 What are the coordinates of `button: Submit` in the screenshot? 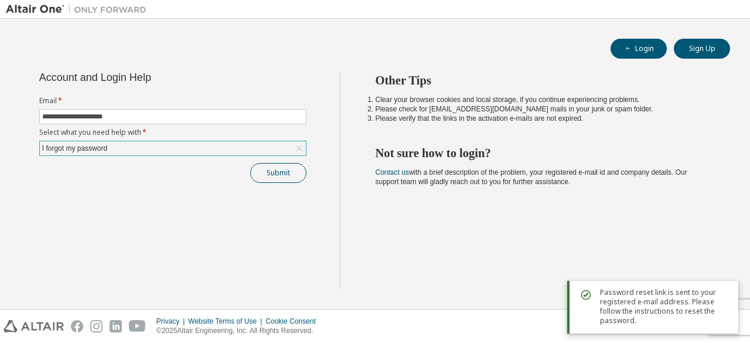 It's located at (278, 173).